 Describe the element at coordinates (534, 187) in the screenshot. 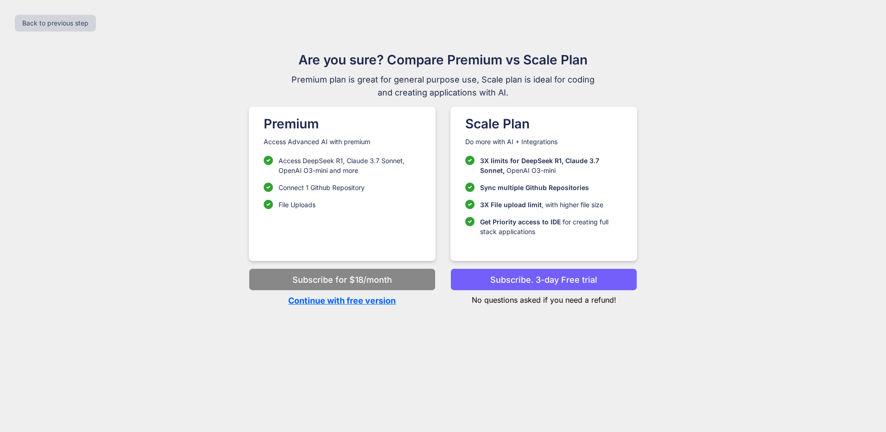

I see `p: Sync multiple Github Repositories` at that location.